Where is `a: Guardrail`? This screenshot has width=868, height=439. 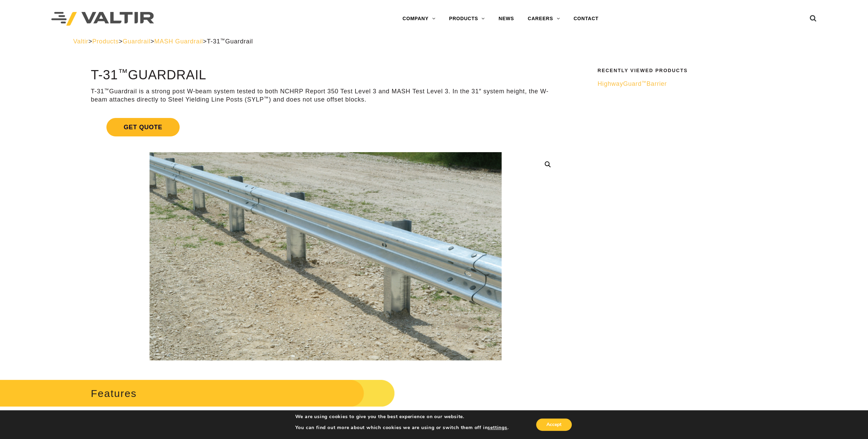
a: Guardrail is located at coordinates (136, 41).